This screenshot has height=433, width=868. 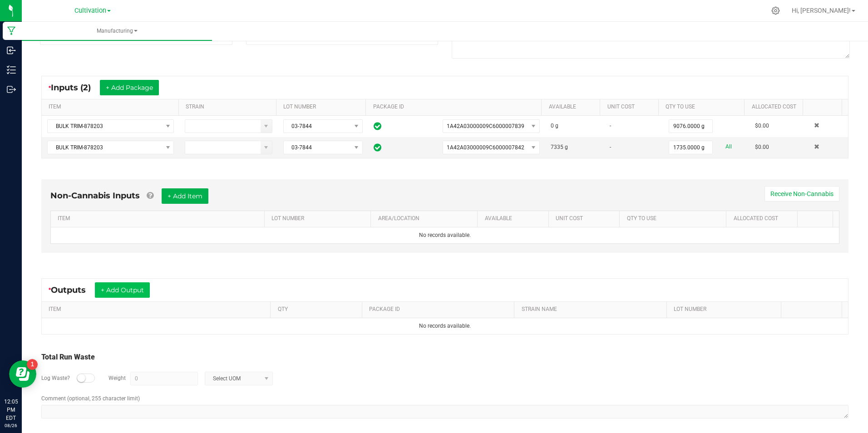 What do you see at coordinates (775, 10) in the screenshot?
I see `div: Manage settings` at bounding box center [775, 10].